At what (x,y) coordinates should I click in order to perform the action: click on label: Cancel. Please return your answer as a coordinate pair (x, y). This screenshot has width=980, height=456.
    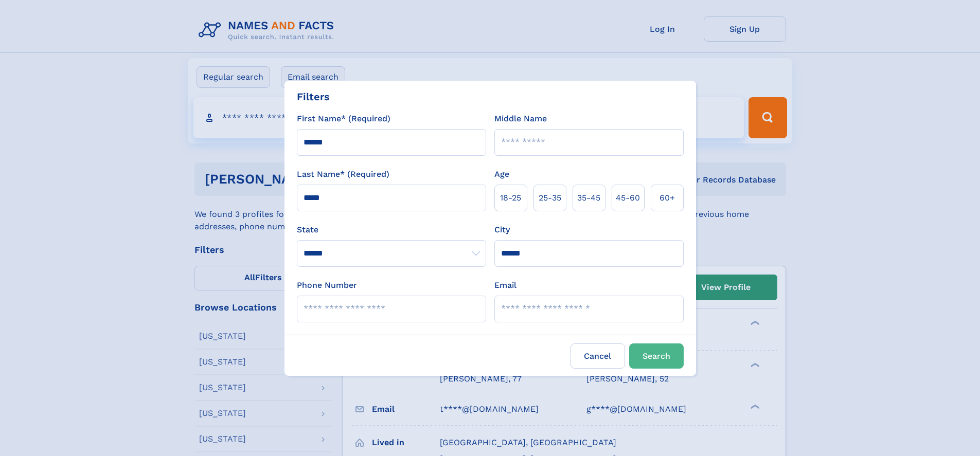
    Looking at the image, I should click on (597, 356).